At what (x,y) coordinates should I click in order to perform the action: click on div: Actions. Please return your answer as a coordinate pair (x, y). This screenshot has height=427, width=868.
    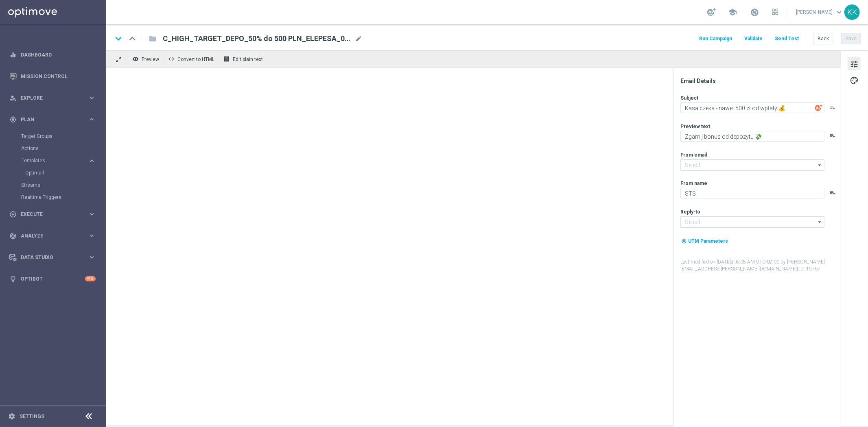
    Looking at the image, I should click on (63, 148).